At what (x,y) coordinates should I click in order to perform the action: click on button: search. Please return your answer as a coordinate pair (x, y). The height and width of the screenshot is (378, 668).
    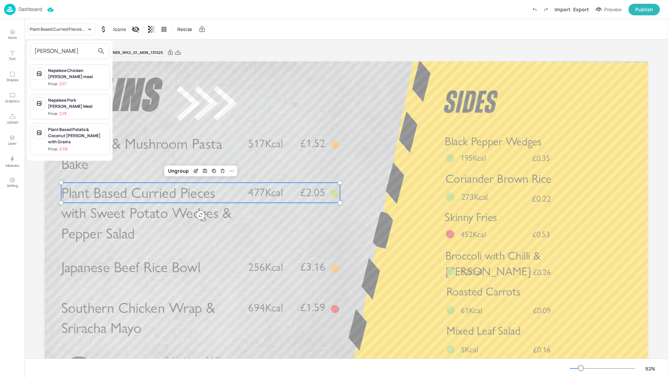
    Looking at the image, I should click on (101, 51).